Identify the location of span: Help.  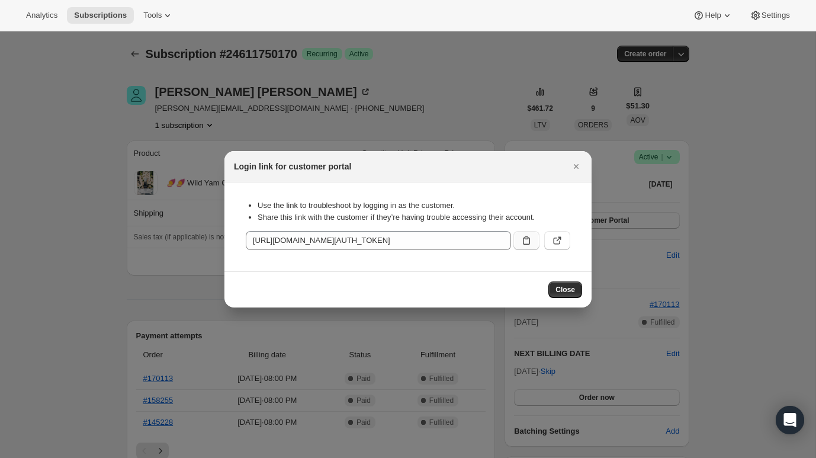
(712, 15).